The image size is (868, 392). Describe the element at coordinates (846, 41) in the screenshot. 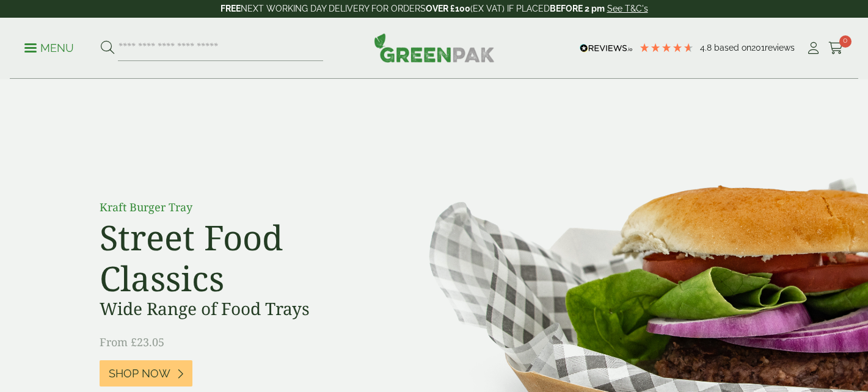

I see `span: 0` at that location.